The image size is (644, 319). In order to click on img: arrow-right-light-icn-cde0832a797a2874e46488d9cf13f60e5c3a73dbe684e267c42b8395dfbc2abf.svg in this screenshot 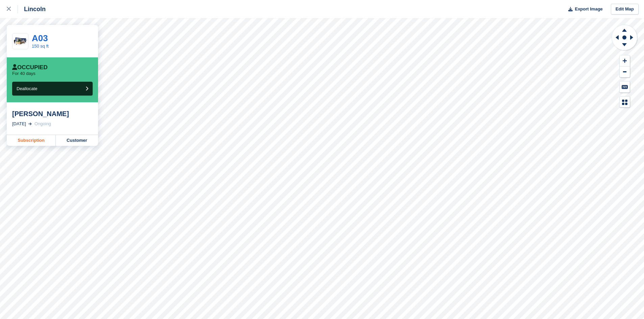, I will do `click(30, 124)`.